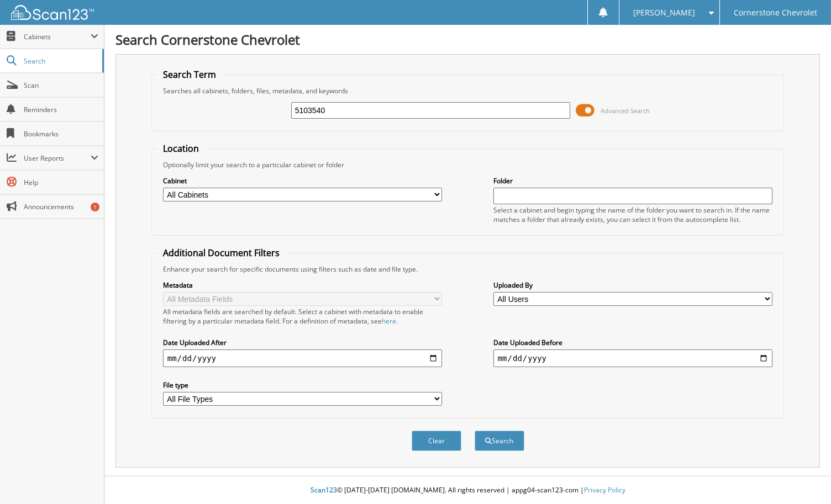  I want to click on label: Date Uploaded After, so click(303, 343).